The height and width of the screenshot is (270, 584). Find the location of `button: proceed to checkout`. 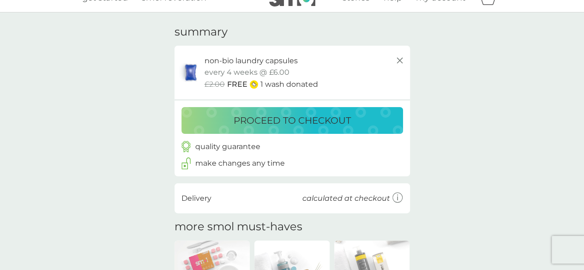

button: proceed to checkout is located at coordinates (292, 120).